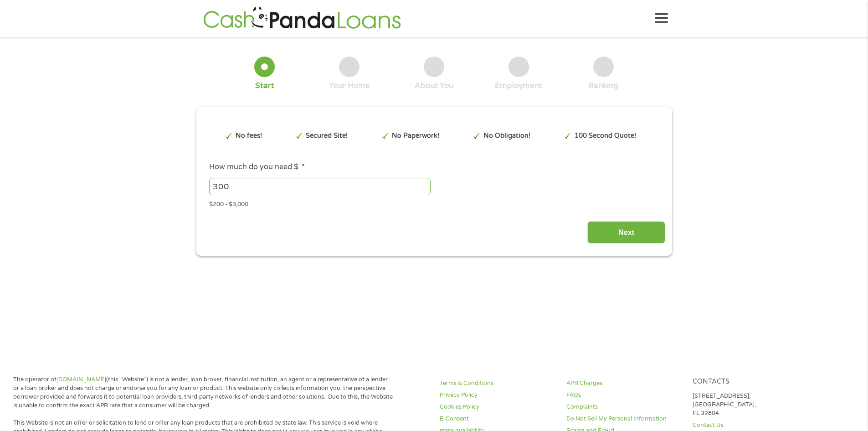 Image resolution: width=868 pixels, height=431 pixels. I want to click on a: Privacy Policy, so click(498, 395).